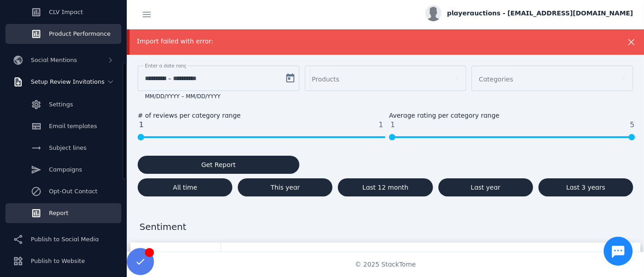  I want to click on span: CLV Impact, so click(66, 12).